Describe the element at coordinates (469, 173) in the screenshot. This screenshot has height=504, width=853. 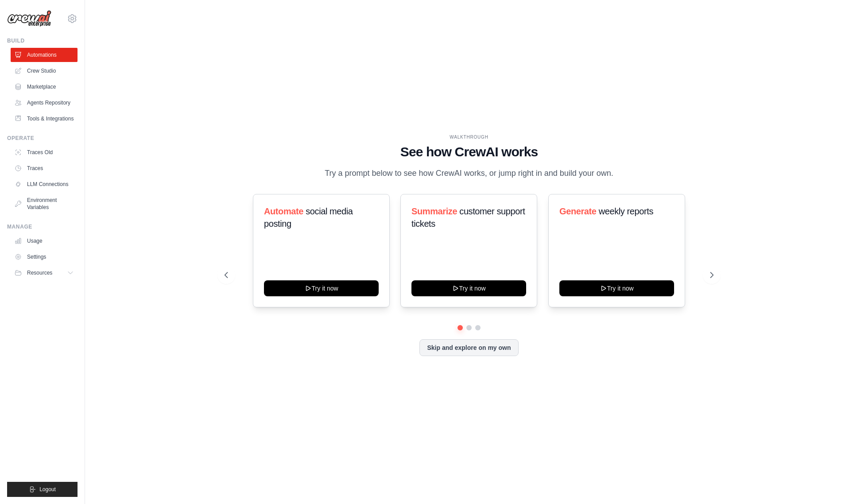
I see `p: Try a prompt below to see how CrewAI works, or jump right in and build your own.` at that location.